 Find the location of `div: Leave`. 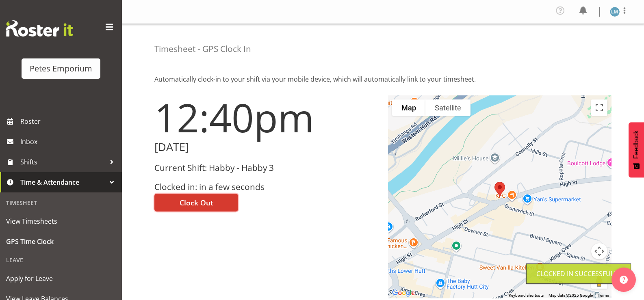

div: Leave is located at coordinates (61, 260).